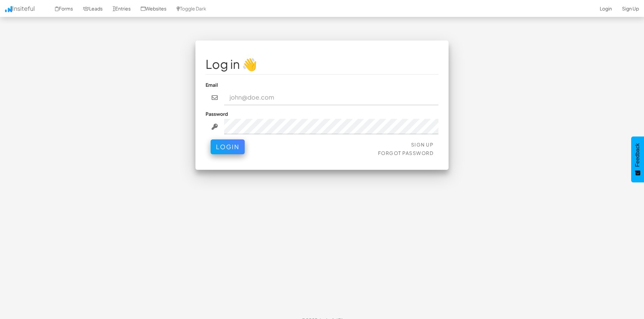  Describe the element at coordinates (322, 64) in the screenshot. I see `h1: Log in 👋` at that location.